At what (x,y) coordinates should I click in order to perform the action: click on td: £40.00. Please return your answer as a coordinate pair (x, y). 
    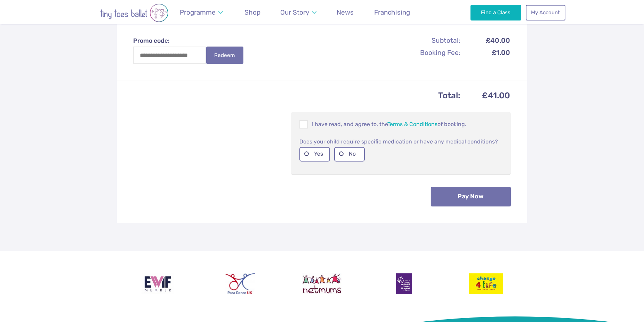
    Looking at the image, I should click on (486, 41).